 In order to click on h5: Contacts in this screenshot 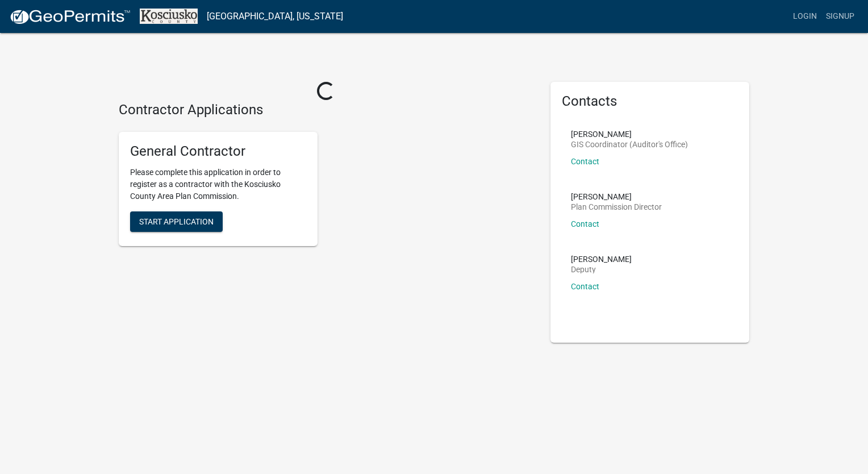, I will do `click(650, 101)`.